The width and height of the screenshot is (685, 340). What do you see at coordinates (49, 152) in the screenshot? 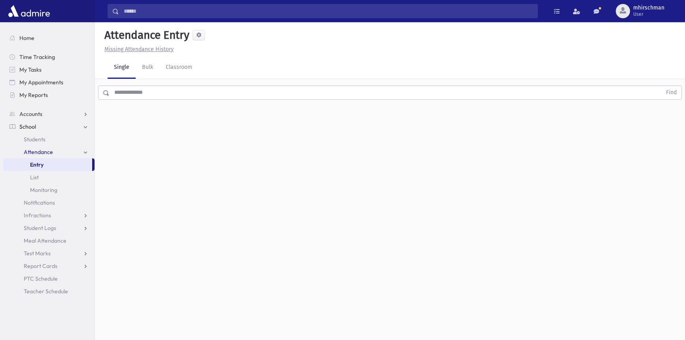
I see `a: Attendance` at bounding box center [49, 152].